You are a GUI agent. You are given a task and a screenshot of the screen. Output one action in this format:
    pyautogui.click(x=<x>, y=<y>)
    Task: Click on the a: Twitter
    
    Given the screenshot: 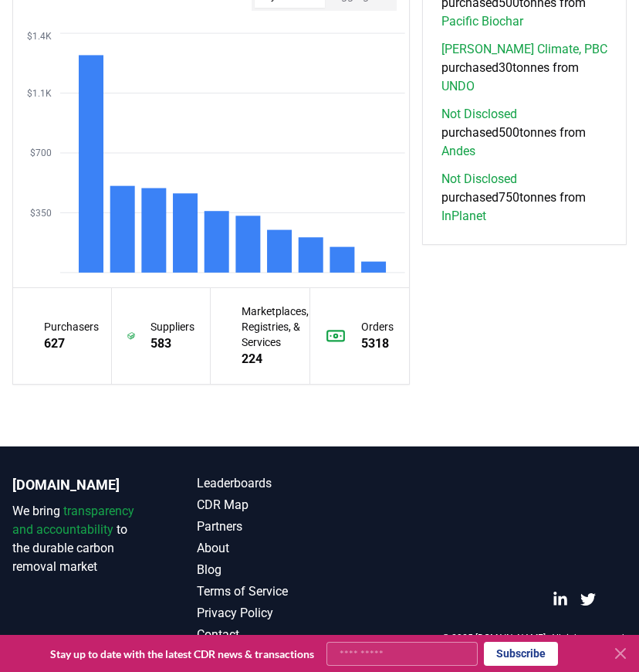 What is the action you would take?
    pyautogui.click(x=588, y=599)
    